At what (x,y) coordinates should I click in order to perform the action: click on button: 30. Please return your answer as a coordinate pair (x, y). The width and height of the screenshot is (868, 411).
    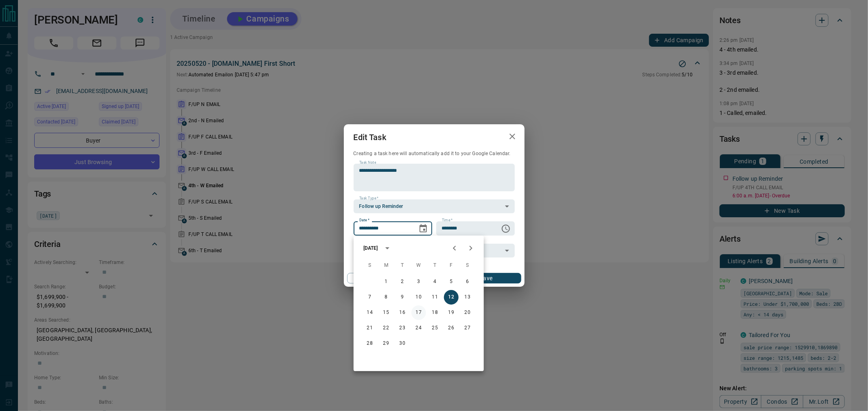
    Looking at the image, I should click on (402, 343).